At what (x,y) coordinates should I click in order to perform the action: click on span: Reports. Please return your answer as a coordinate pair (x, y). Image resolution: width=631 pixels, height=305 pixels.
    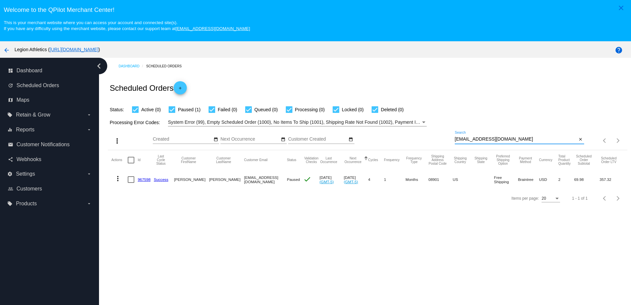
    Looking at the image, I should click on (25, 130).